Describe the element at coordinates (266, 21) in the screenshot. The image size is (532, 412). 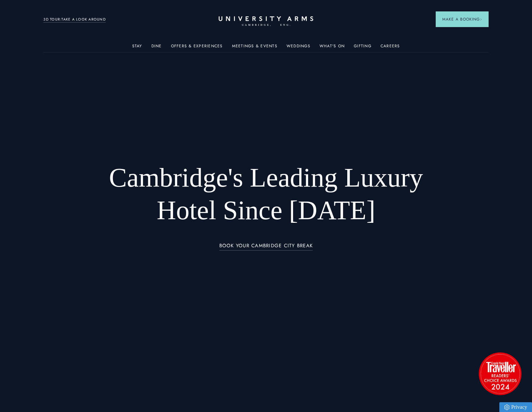
I see `a: Home` at that location.